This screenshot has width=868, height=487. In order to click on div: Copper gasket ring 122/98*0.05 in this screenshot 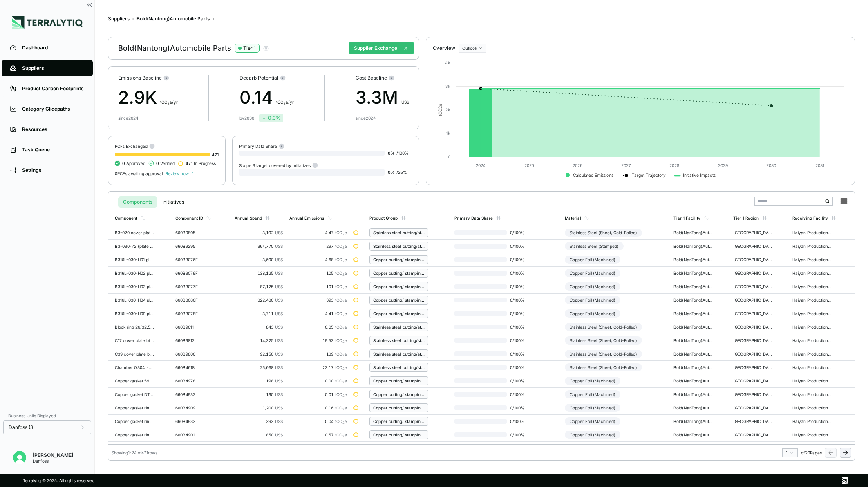, I will do `click(134, 421)`.